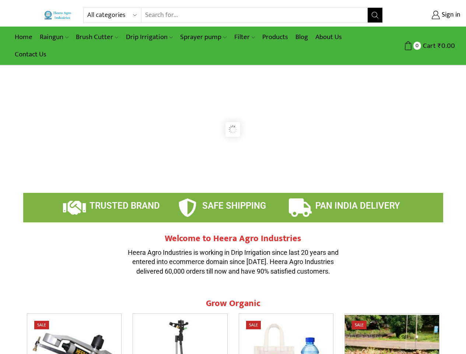  Describe the element at coordinates (54, 37) in the screenshot. I see `a: Raingun` at that location.